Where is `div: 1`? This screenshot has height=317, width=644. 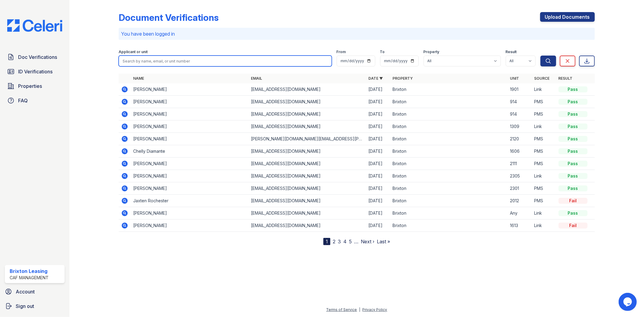 div: 1 is located at coordinates (327, 241).